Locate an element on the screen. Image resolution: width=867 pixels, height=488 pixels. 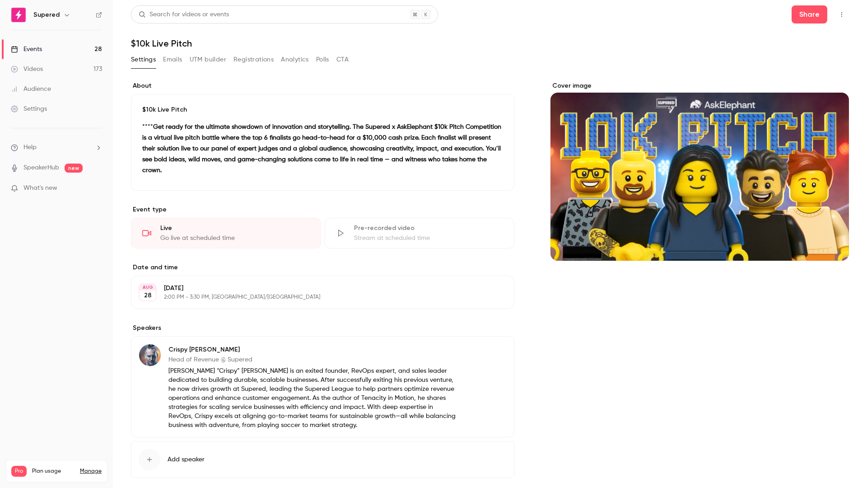
button: Add speaker is located at coordinates (322, 459).